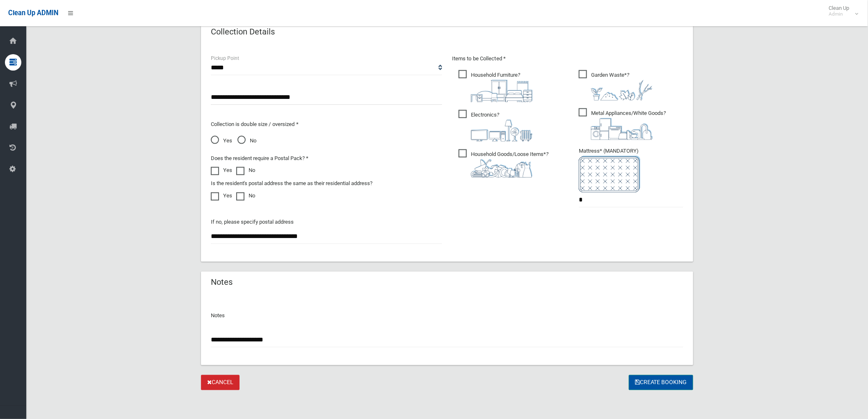 The width and height of the screenshot is (868, 419). I want to click on button: Create Booking, so click(661, 382).